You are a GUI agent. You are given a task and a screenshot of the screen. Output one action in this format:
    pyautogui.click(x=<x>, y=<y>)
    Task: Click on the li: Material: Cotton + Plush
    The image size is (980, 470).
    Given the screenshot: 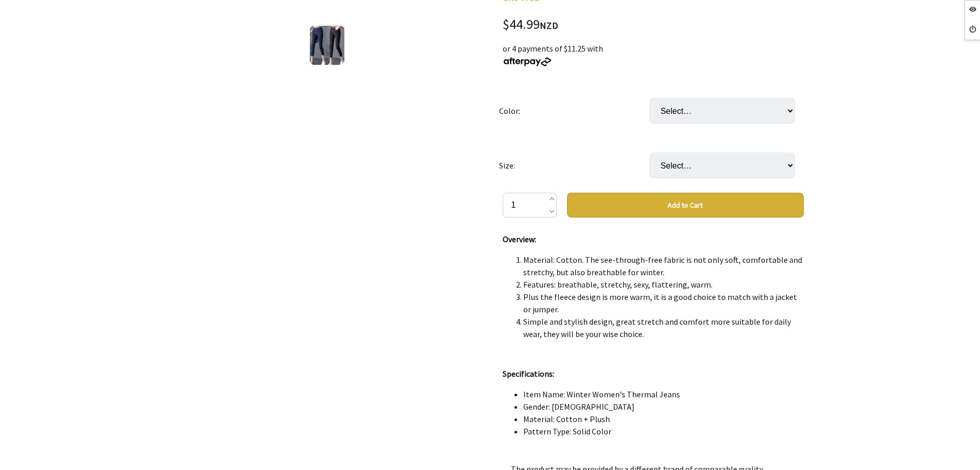 What is the action you would take?
    pyautogui.click(x=663, y=419)
    